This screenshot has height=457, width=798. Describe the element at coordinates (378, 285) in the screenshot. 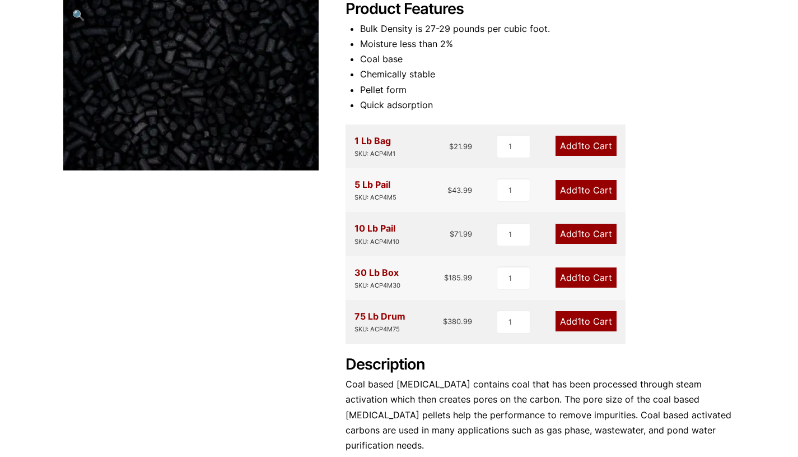

I see `div: SKU: ACP4M30` at that location.